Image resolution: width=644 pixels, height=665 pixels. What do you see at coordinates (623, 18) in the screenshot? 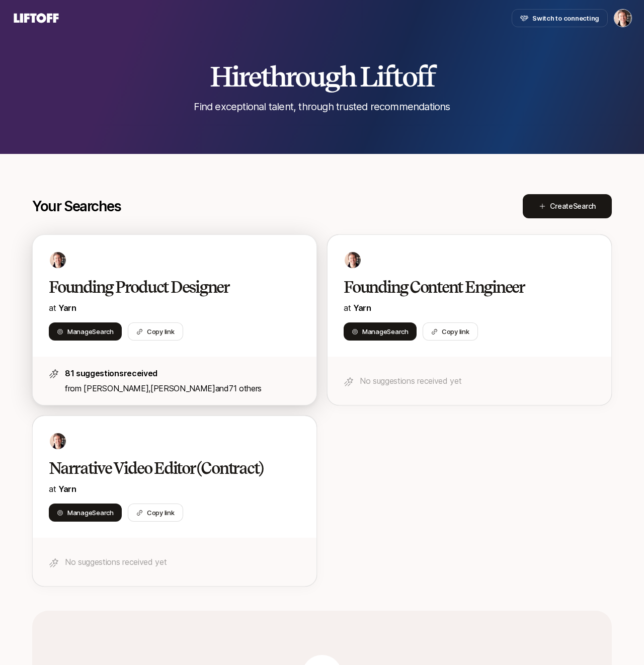
I see `button: Jasper Story` at bounding box center [623, 18].